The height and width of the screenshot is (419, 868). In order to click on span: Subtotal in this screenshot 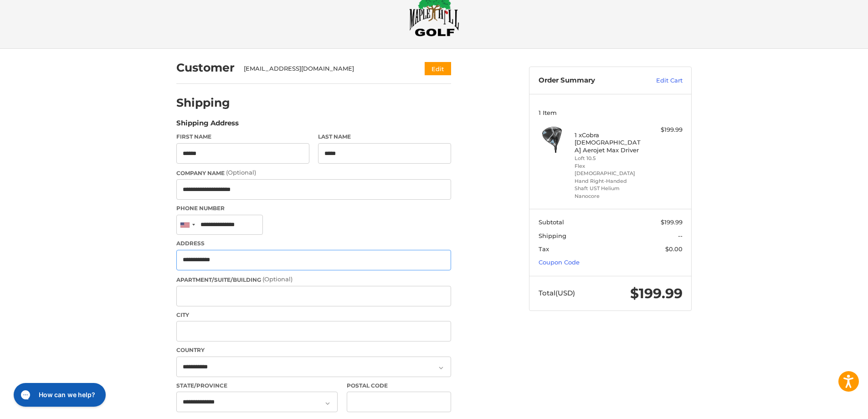, I will do `click(551, 222)`.